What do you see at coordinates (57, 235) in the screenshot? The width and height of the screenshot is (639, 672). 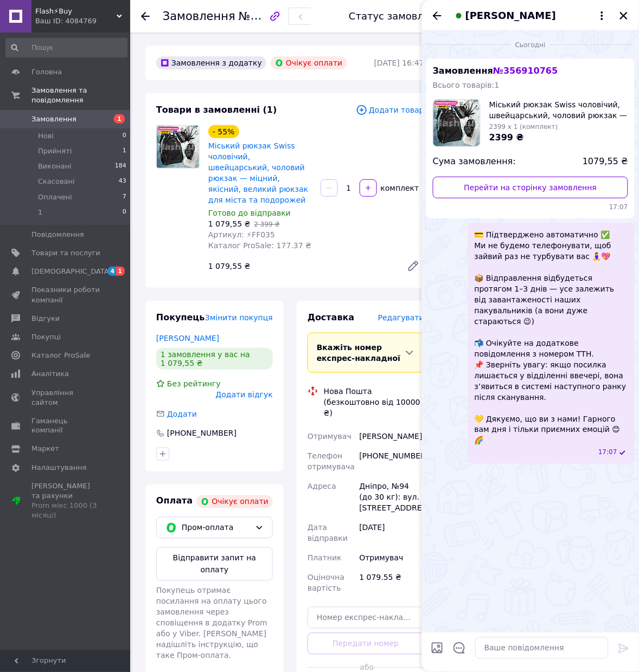 I see `span: Повідомлення` at bounding box center [57, 235].